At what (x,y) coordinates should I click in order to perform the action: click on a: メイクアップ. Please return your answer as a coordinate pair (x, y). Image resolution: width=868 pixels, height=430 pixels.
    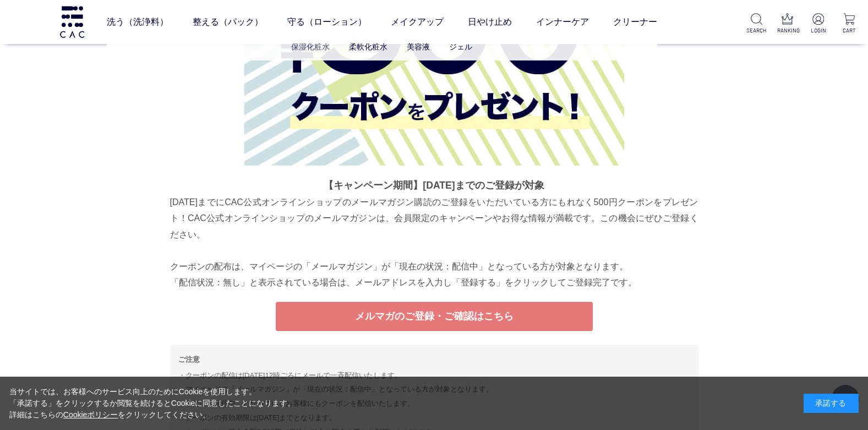
    Looking at the image, I should click on (417, 22).